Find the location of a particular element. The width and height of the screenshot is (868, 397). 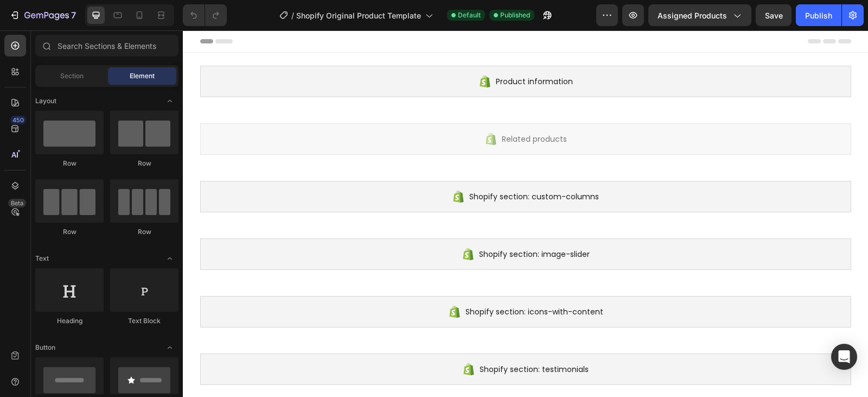

span: Button is located at coordinates (45, 347).